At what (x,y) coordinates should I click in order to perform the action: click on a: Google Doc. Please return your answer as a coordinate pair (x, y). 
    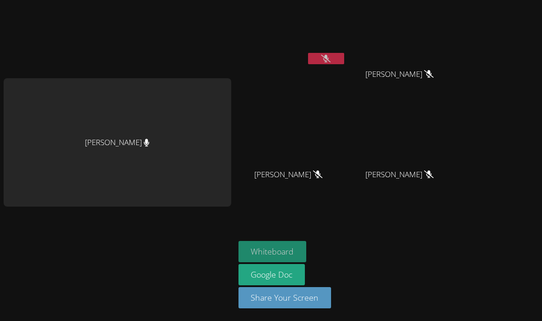
    Looking at the image, I should click on (272, 274).